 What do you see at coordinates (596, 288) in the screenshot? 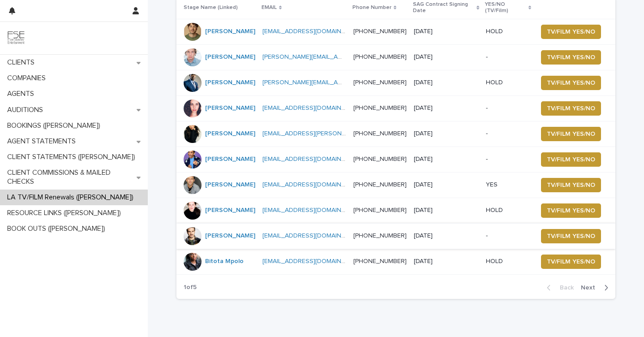
I see `button: Next` at bounding box center [596, 288].